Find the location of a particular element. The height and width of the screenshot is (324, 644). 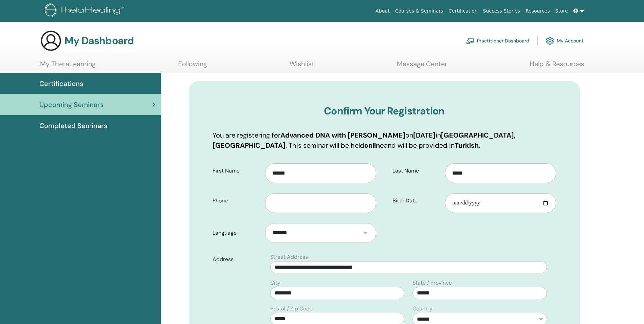

span: Upcoming Seminars is located at coordinates (71, 104).